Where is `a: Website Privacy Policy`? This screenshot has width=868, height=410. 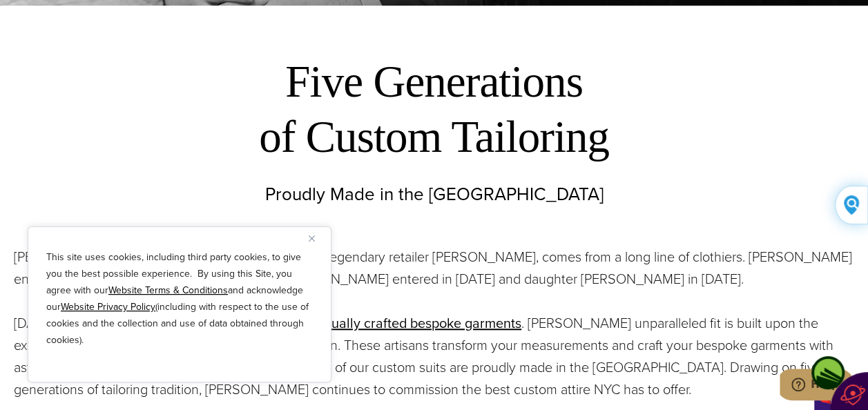 a: Website Privacy Policy is located at coordinates (108, 307).